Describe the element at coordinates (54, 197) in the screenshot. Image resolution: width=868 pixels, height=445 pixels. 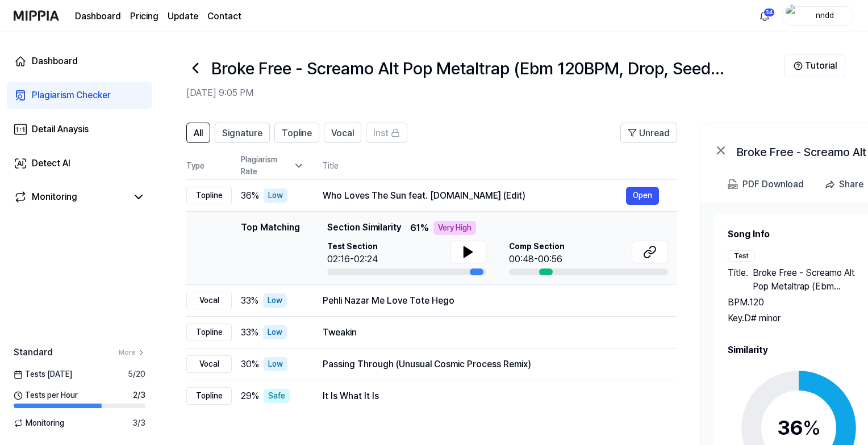
I see `div: Monitoring` at that location.